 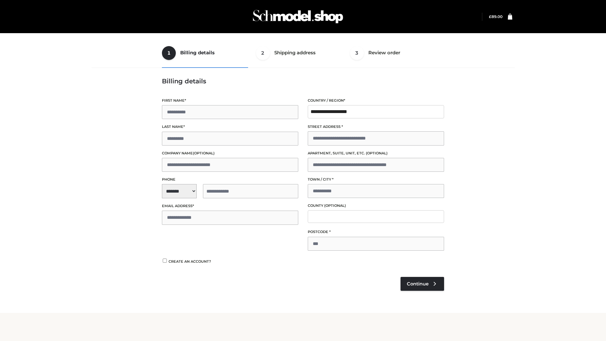 I want to click on a: £89.00, so click(x=495, y=16).